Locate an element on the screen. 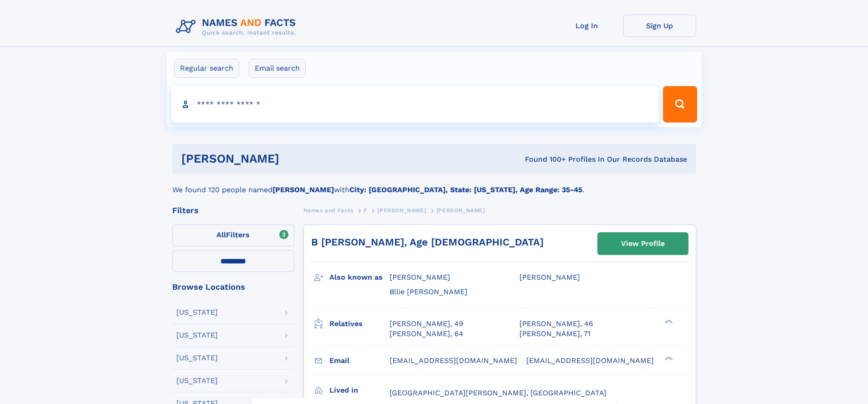 This screenshot has height=404, width=868. input: search input is located at coordinates (415, 105).